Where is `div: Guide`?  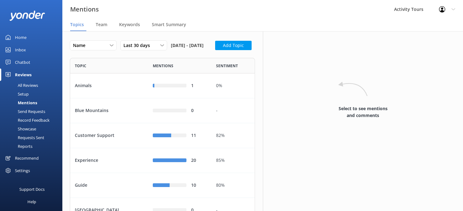 div: Guide is located at coordinates (109, 186).